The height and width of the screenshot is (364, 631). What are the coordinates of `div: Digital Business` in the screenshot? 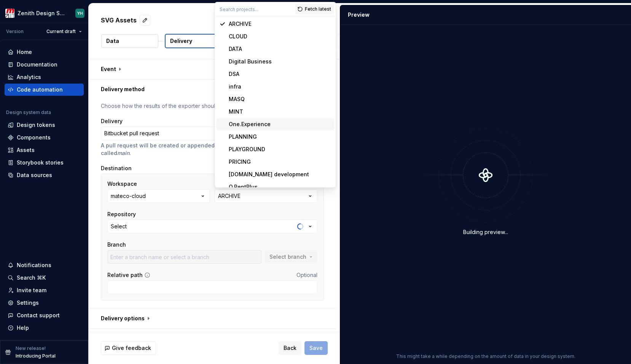 It's located at (250, 61).